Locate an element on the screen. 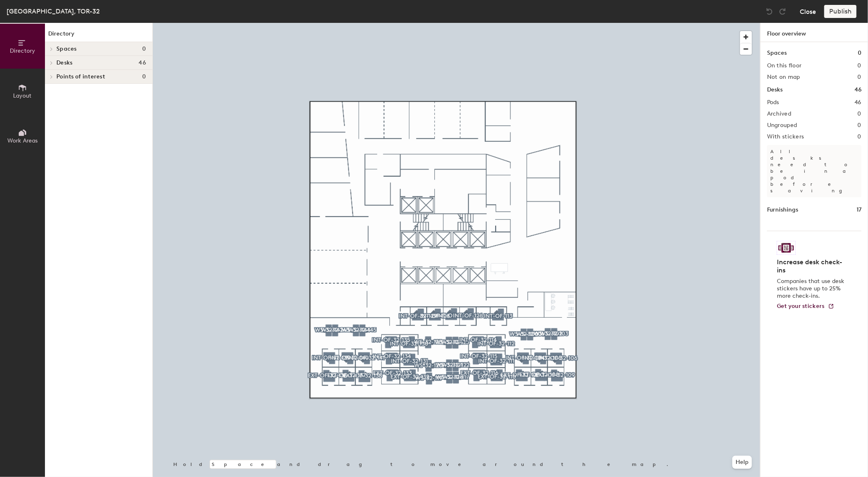 The height and width of the screenshot is (477, 868). h1: Floor overview is located at coordinates (814, 32).